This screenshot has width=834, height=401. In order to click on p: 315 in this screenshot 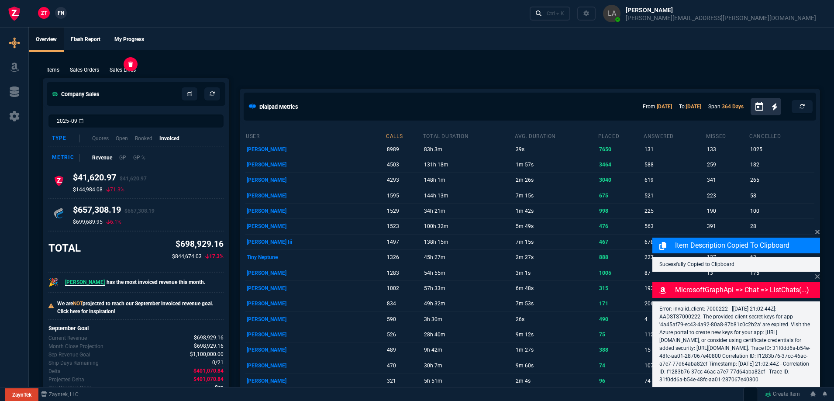, I will do `click(620, 288)`.